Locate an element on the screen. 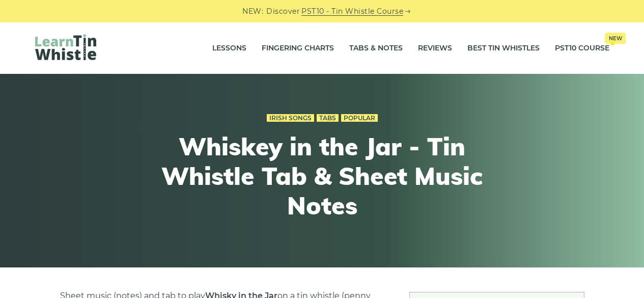 Image resolution: width=644 pixels, height=298 pixels. a: Irish Songs is located at coordinates (290, 118).